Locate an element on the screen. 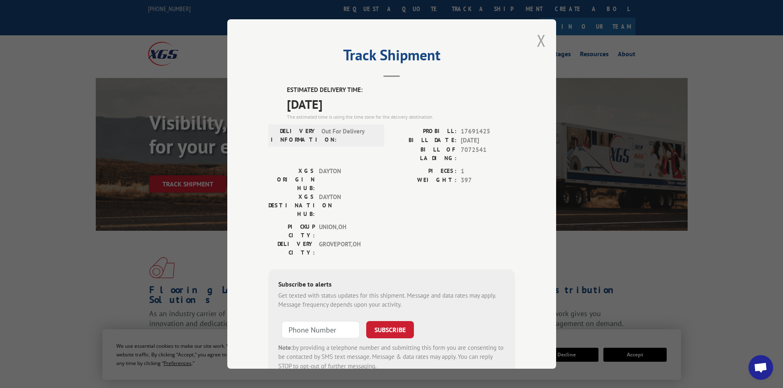 The width and height of the screenshot is (783, 388). label: ESTIMATED DELIVERY TIME: is located at coordinates (401, 90).